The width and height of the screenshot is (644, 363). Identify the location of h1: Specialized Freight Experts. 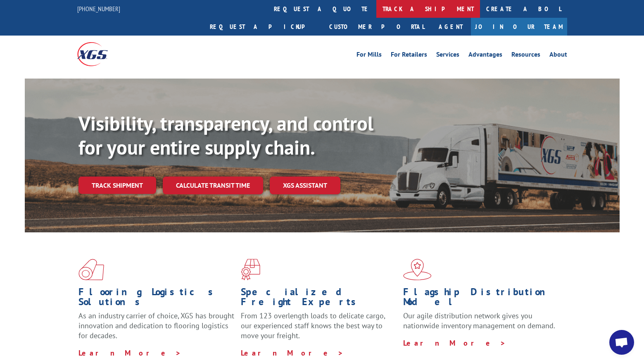
(319, 298).